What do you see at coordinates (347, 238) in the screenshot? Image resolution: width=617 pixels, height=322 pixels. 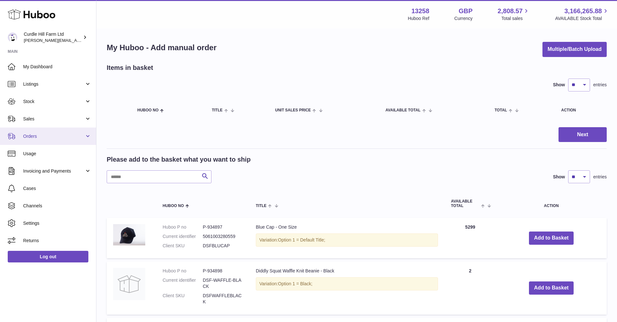 I see `td: Blue Cap - One Size` at bounding box center [347, 238].